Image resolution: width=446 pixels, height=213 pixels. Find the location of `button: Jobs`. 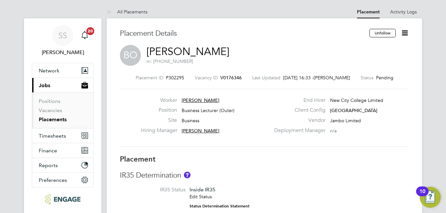

button: Jobs is located at coordinates (63, 85).